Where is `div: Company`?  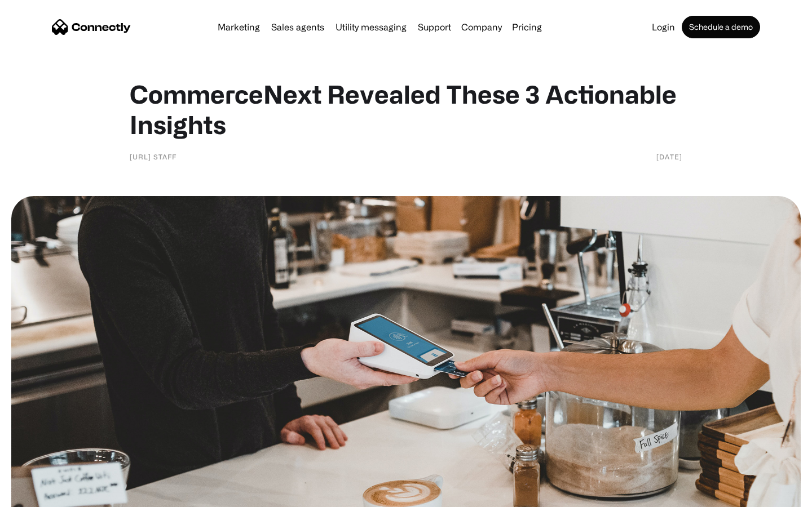 div: Company is located at coordinates (481, 27).